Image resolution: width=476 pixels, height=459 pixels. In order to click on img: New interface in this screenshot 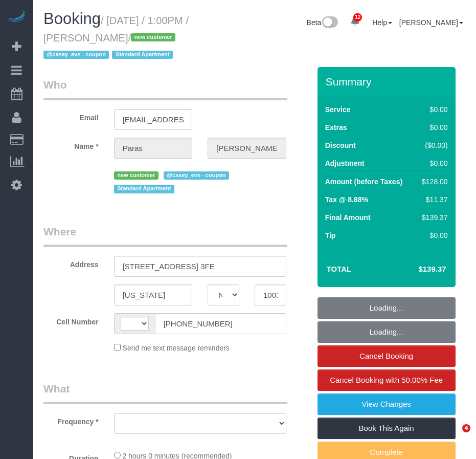, I will do `click(330, 23)`.